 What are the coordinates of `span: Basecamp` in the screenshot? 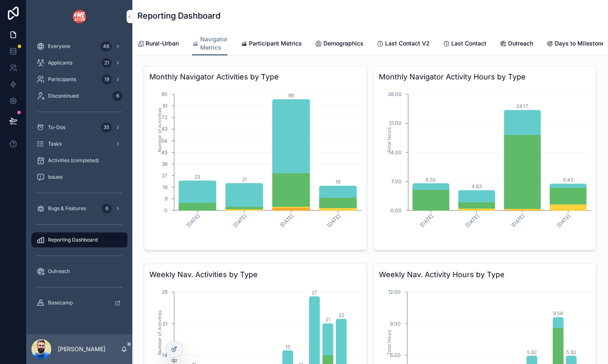 It's located at (60, 303).